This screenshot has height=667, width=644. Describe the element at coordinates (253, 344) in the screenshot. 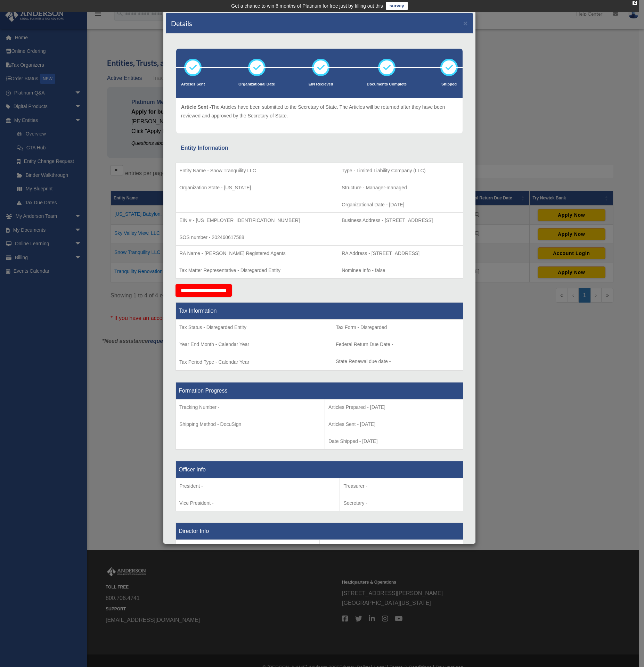

I see `p: Year End Month - Calendar Year` at that location.